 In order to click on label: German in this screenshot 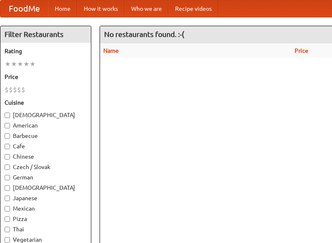, I will do `click(46, 177)`.